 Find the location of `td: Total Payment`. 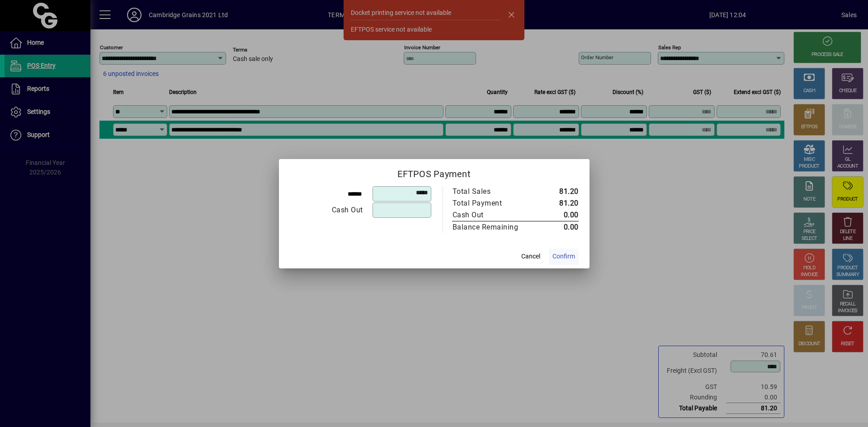

td: Total Payment is located at coordinates (495, 203).